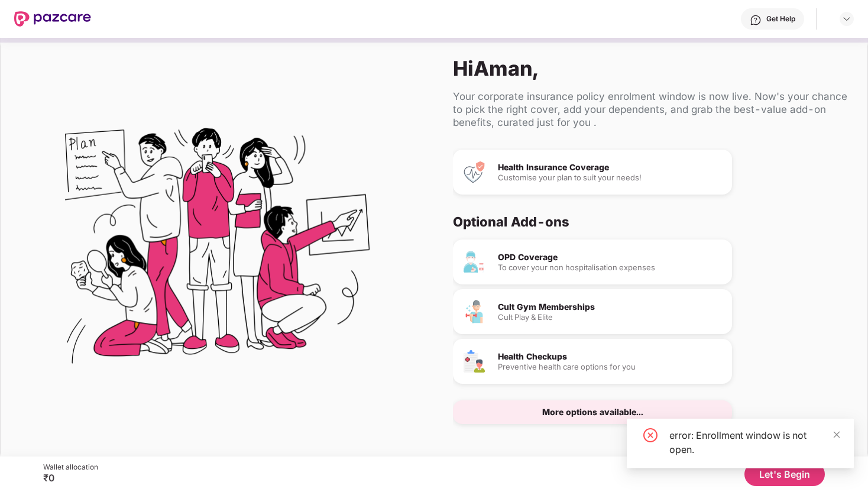  What do you see at coordinates (474, 172) in the screenshot?
I see `img: Health Insurance Coverage` at bounding box center [474, 172].